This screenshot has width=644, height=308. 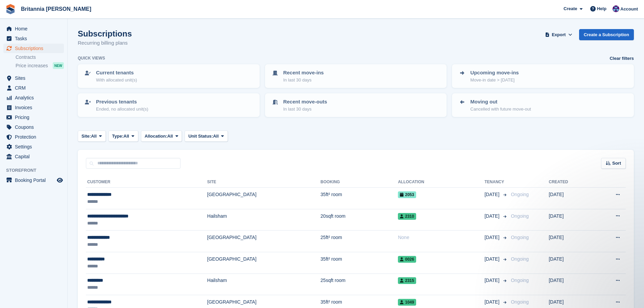 What do you see at coordinates (356, 76) in the screenshot?
I see `a: Recent move-ins In last 30 days` at bounding box center [356, 76].